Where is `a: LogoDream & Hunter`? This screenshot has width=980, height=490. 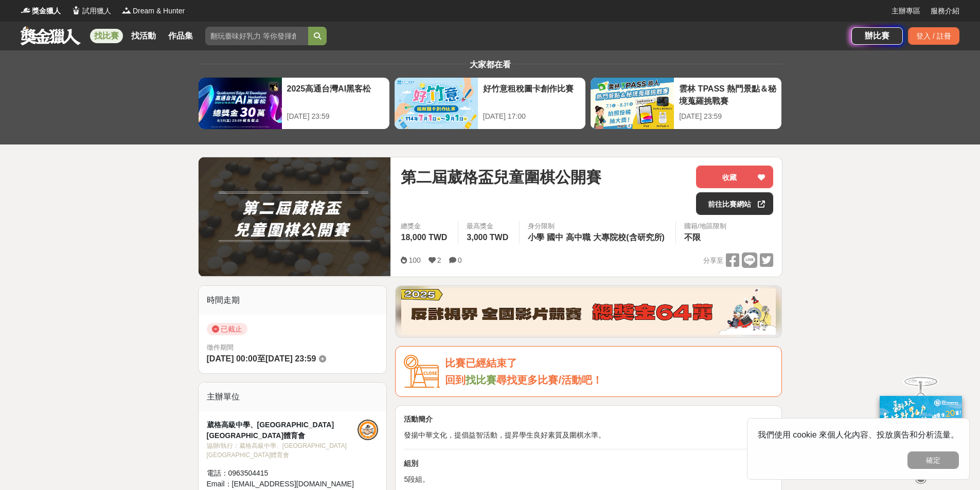 a: LogoDream & Hunter is located at coordinates (153, 11).